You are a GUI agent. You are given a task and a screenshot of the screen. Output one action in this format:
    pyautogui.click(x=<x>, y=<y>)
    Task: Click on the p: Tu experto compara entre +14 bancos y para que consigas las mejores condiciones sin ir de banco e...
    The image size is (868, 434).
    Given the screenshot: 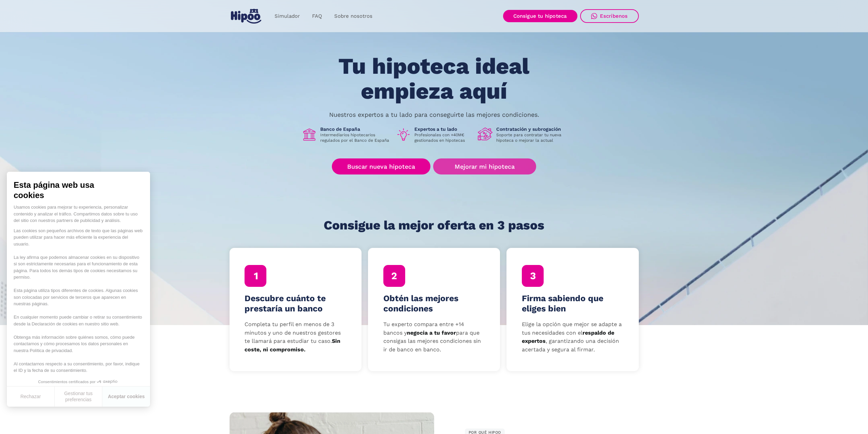 What is the action you would take?
    pyautogui.click(x=434, y=337)
    